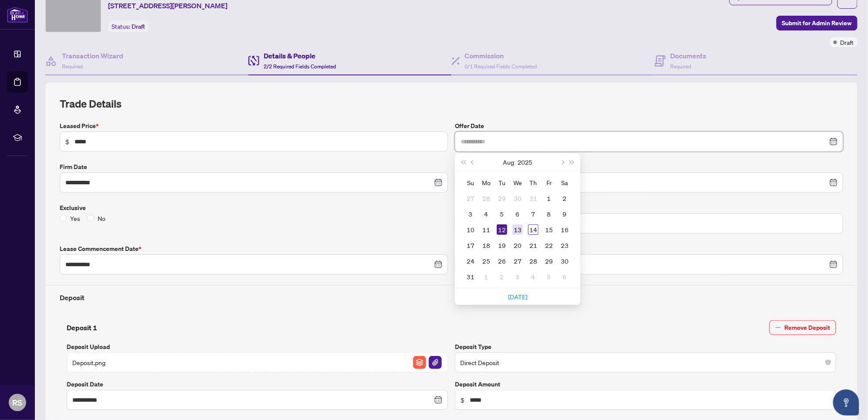 The image size is (868, 420). Describe the element at coordinates (549, 245) in the screenshot. I see `div: 22` at that location.